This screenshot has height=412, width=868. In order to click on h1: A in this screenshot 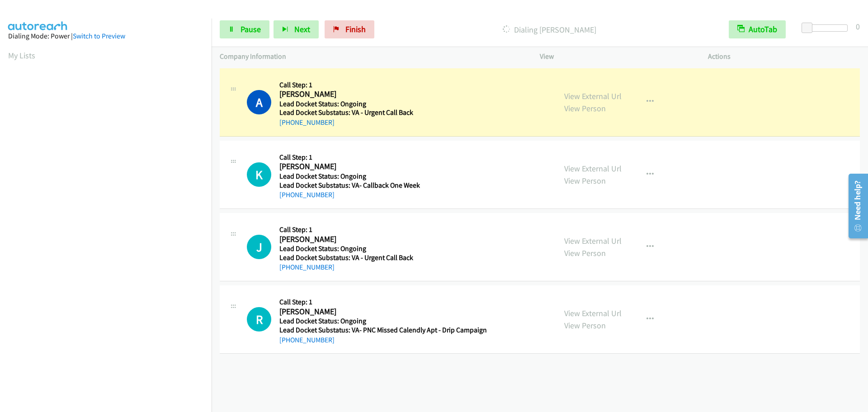, I will do `click(259, 103)`.